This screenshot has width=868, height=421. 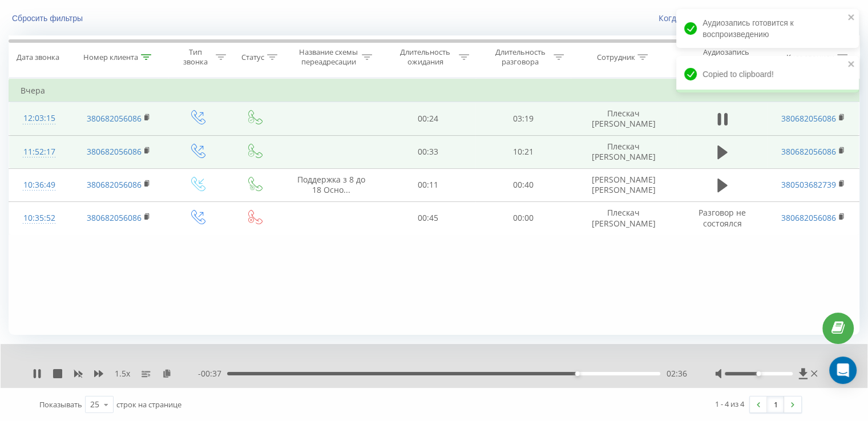 I want to click on button: Сбросить фильтры, so click(x=48, y=19).